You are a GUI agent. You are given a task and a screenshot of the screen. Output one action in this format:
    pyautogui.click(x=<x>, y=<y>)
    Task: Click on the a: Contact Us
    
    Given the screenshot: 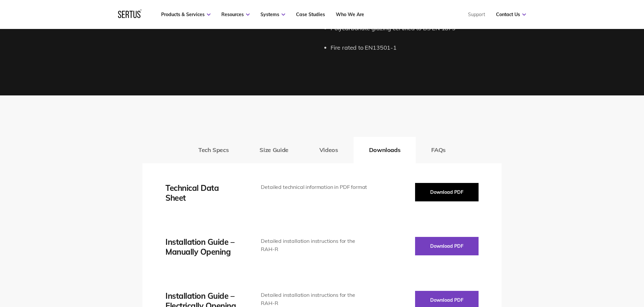 What is the action you would take?
    pyautogui.click(x=511, y=15)
    